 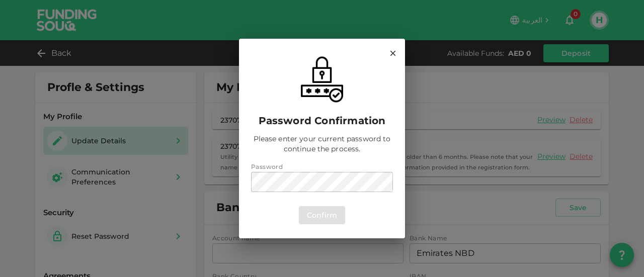 What do you see at coordinates (322, 144) in the screenshot?
I see `span: Please enter your current password to continue the process.` at bounding box center [322, 144].